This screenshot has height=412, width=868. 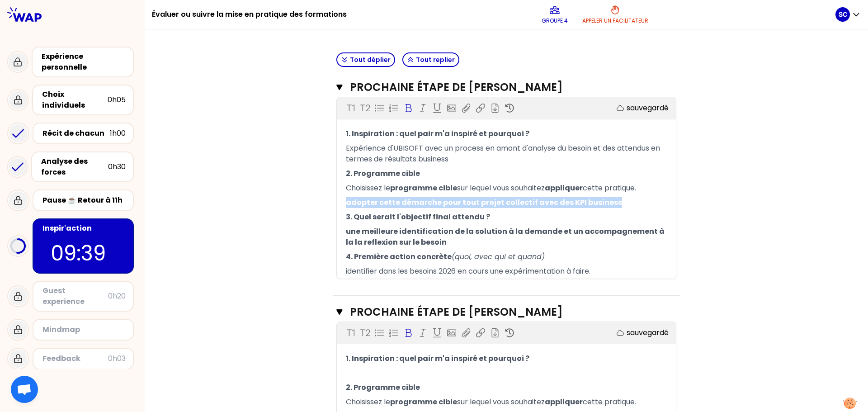 What do you see at coordinates (117, 167) in the screenshot?
I see `div: 0h30` at bounding box center [117, 167].